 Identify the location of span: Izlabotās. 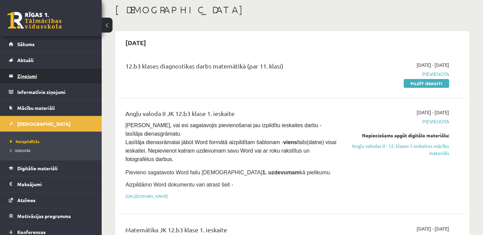
(20, 150).